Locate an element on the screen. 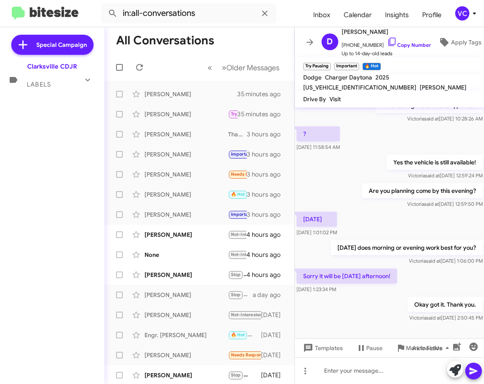 The width and height of the screenshot is (484, 384). div: My apologies for the late reply. is located at coordinates (245, 334).